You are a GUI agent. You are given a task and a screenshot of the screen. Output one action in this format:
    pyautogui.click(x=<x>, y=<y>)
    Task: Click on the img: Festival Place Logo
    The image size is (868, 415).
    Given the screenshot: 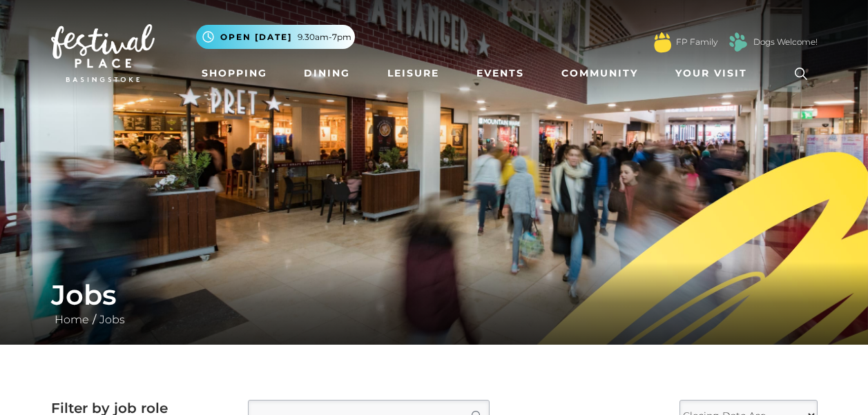 What is the action you would take?
    pyautogui.click(x=103, y=53)
    